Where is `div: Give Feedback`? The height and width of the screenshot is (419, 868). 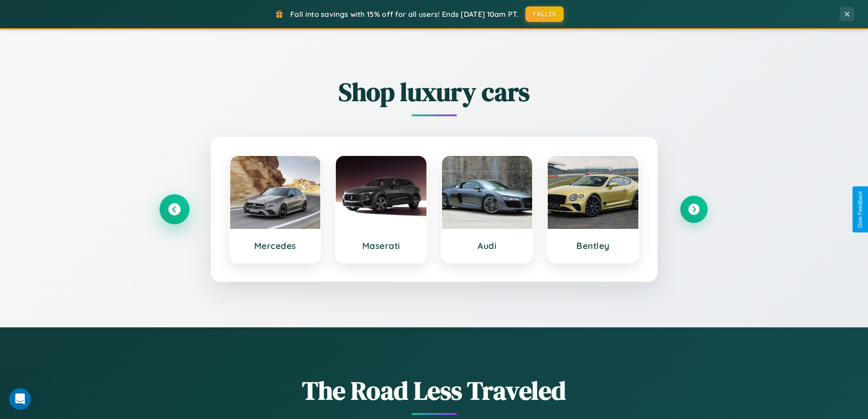 div: Give Feedback is located at coordinates (860, 210).